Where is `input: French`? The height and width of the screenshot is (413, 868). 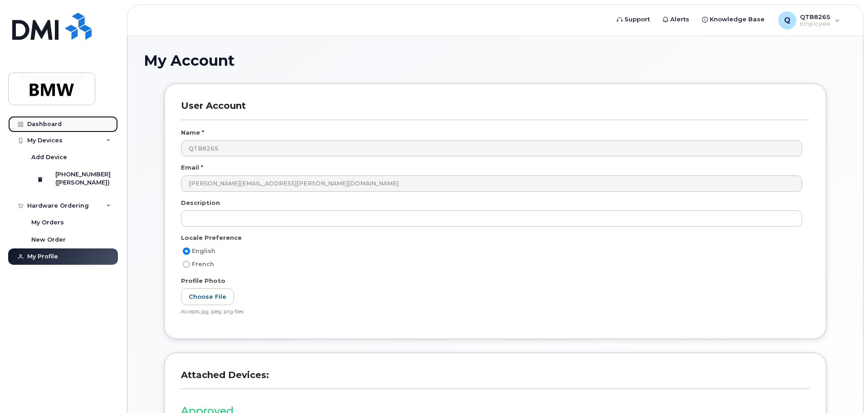 input: French is located at coordinates (187, 264).